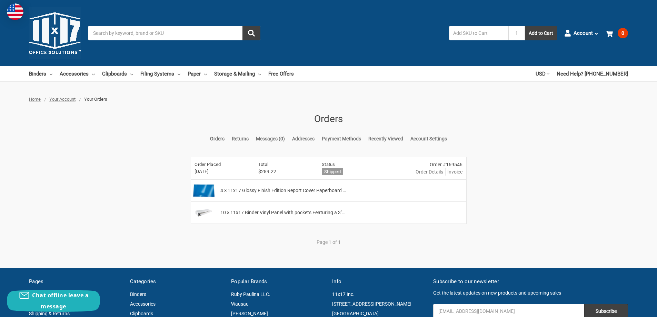  I want to click on a: Ruby Paulina LLC., so click(251, 294).